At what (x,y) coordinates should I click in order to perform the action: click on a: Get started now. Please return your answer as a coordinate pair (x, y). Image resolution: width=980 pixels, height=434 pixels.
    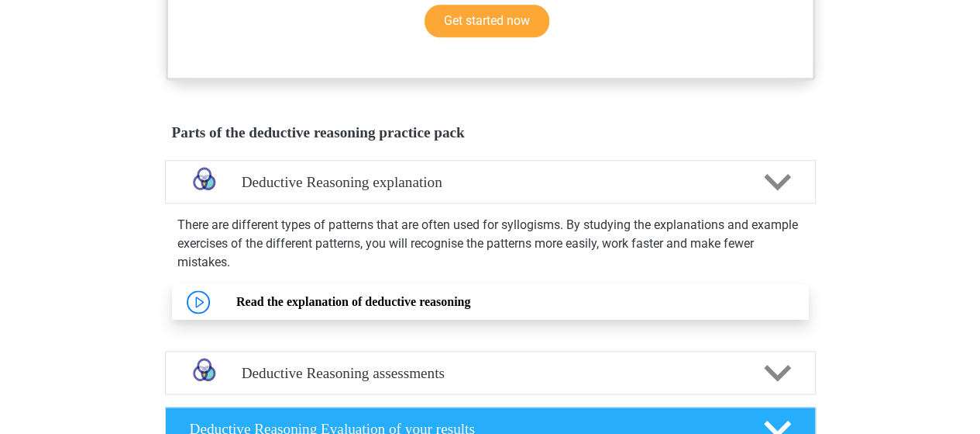
    Looking at the image, I should click on (486, 21).